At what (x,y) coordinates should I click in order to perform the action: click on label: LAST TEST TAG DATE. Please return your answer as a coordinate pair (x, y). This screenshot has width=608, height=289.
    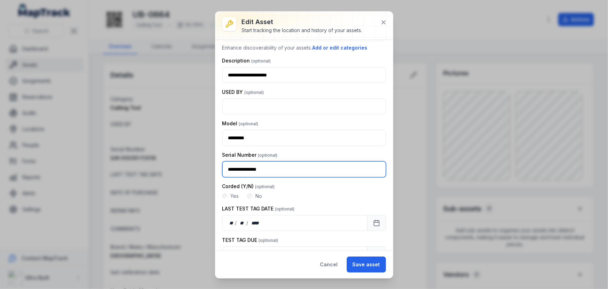
    Looking at the image, I should click on (259, 208).